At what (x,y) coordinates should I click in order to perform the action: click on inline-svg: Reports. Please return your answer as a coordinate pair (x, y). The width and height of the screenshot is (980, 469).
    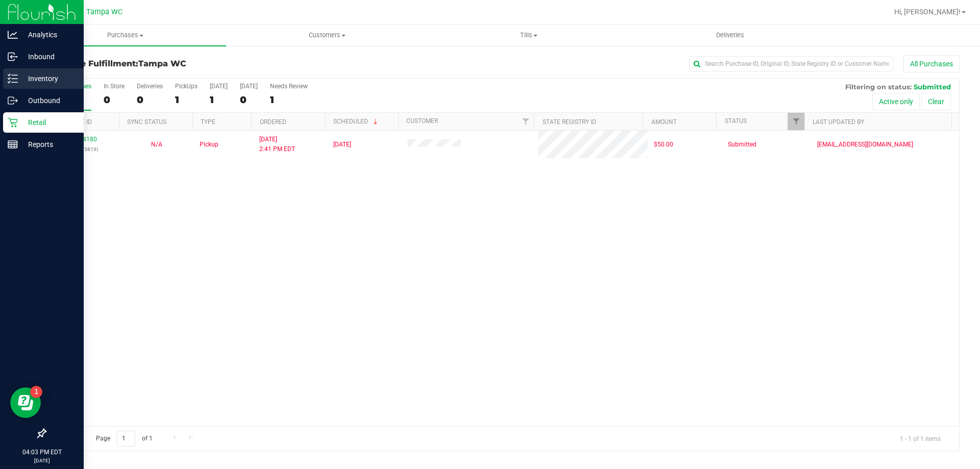
    Looking at the image, I should click on (13, 144).